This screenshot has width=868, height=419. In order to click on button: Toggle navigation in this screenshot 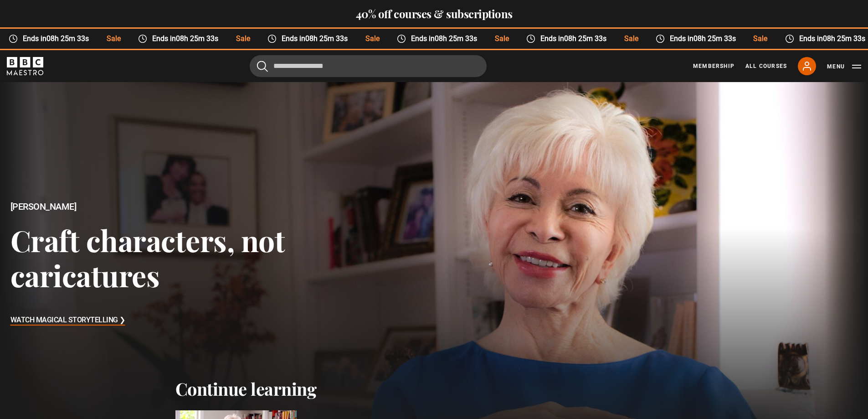, I will do `click(844, 66)`.